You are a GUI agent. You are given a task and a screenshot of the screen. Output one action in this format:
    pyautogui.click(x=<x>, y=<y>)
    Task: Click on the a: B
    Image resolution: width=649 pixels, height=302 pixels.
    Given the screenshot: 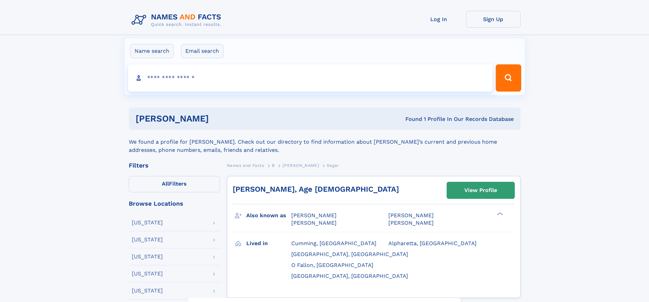 What is the action you would take?
    pyautogui.click(x=273, y=165)
    